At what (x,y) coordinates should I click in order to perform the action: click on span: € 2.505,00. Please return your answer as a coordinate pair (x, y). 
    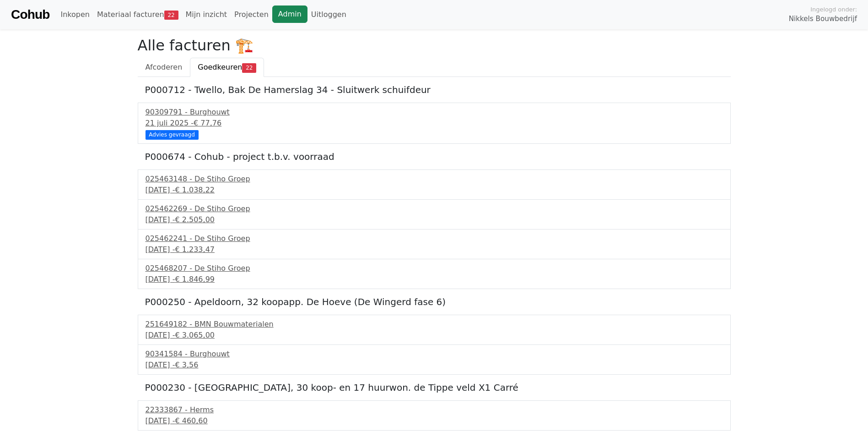
    Looking at the image, I should click on (194, 220).